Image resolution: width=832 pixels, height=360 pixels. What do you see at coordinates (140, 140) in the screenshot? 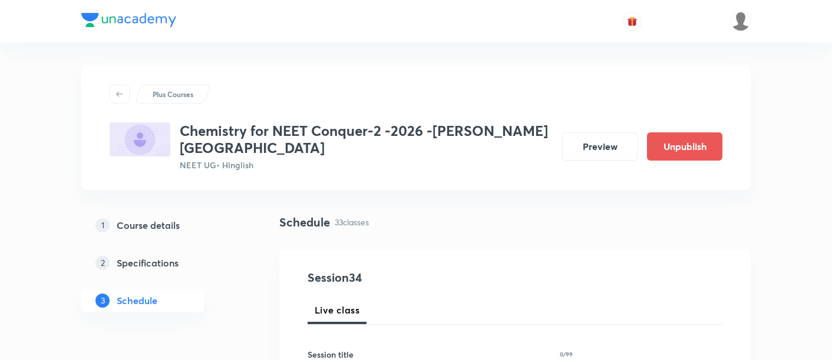
I see `img: DA5E8F6D-D6CC-4824-9389-B1437AB27157_plus.png` at bounding box center [140, 140].